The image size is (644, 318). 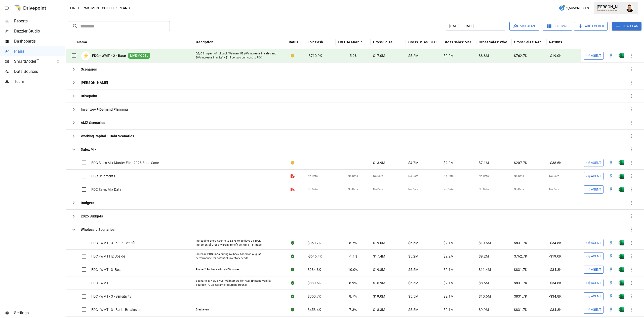 What do you see at coordinates (89, 69) in the screenshot?
I see `b: Scenarios` at bounding box center [89, 69].